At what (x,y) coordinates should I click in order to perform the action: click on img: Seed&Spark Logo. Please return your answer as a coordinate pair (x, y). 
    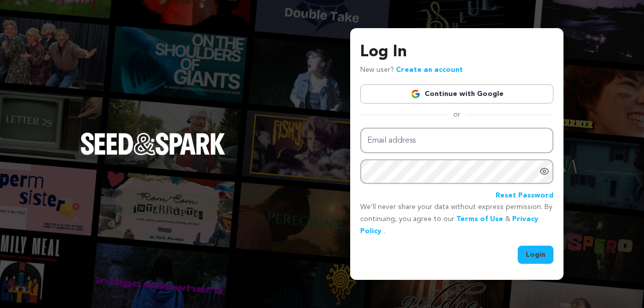
    Looking at the image, I should click on (153, 144).